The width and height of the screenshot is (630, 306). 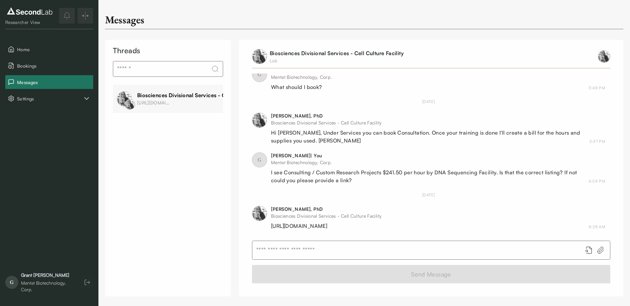 I want to click on div: Messages, so click(x=125, y=20).